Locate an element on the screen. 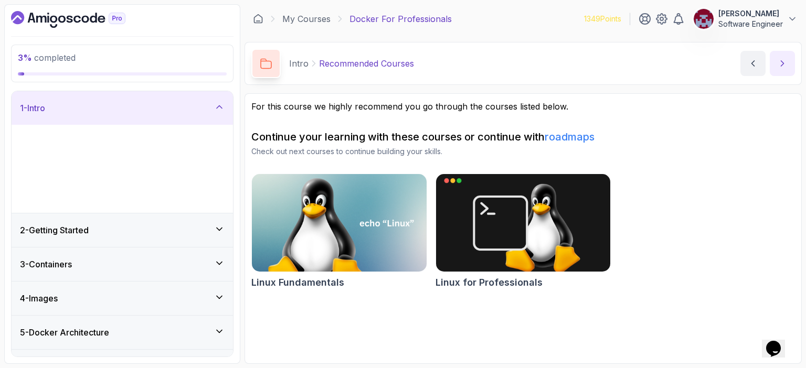 The height and width of the screenshot is (368, 806). h3: 4 - Images is located at coordinates (39, 299).